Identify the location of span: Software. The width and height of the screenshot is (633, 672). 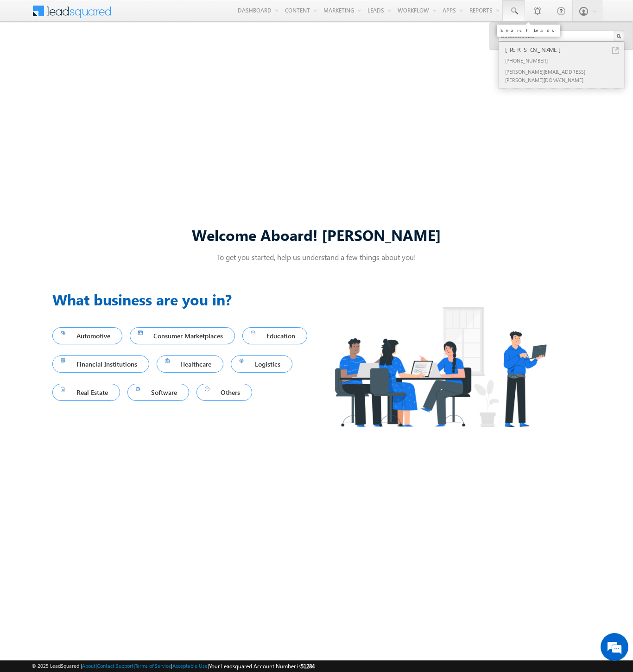
(159, 392).